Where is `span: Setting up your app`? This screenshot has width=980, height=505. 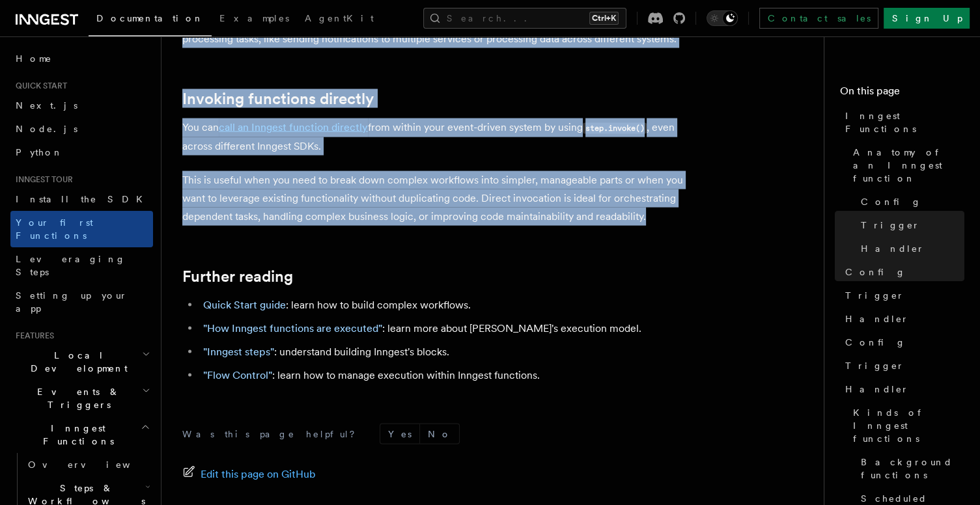
span: Setting up your app is located at coordinates (72, 302).